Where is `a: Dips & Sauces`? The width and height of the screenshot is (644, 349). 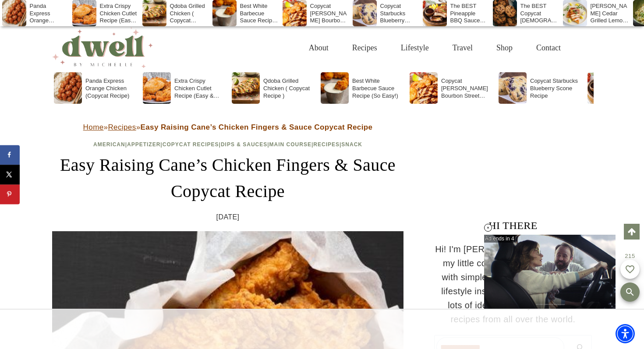
a: Dips & Sauces is located at coordinates (244, 145).